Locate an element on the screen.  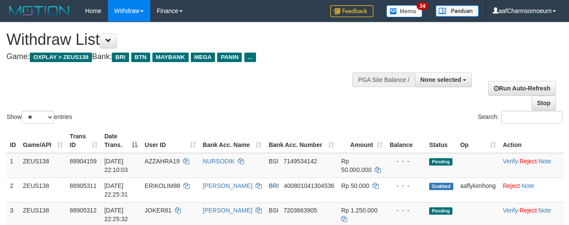
th: Bank Acc. Name: activate to sort column ascending is located at coordinates (232, 141).